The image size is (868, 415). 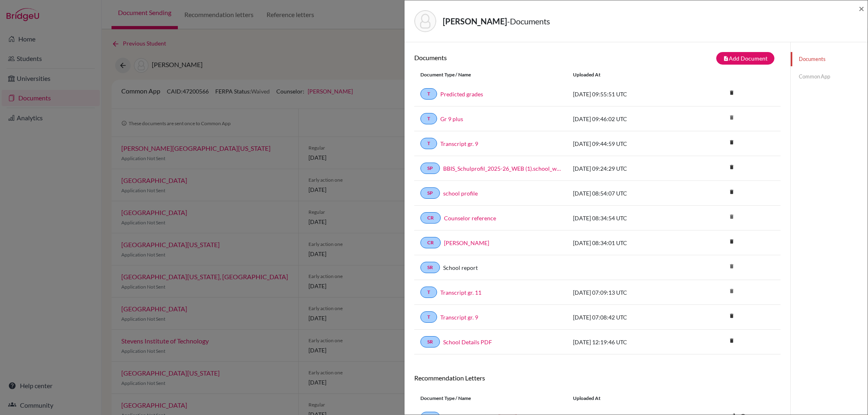 I want to click on a: Transcript gr. 11, so click(x=461, y=292).